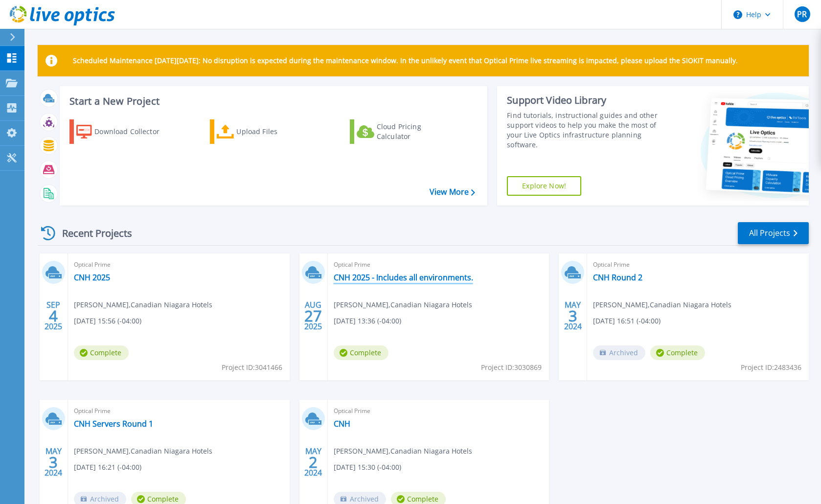 Image resolution: width=821 pixels, height=504 pixels. Describe the element at coordinates (404, 277) in the screenshot. I see `a: CNH 2025 - Includes all environments.` at that location.